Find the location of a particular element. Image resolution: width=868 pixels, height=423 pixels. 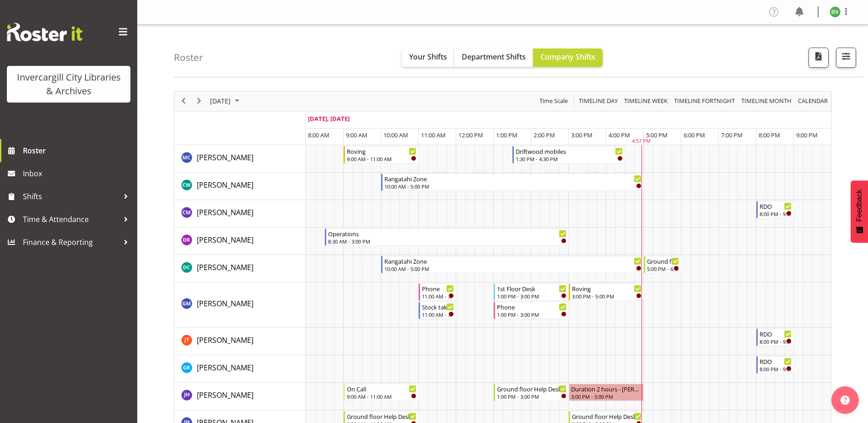

div: 4:57 PM is located at coordinates (641, 141).